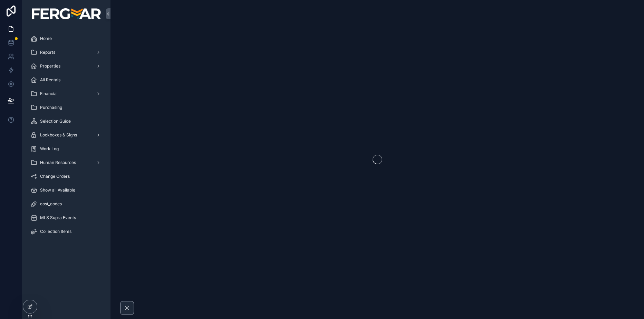  I want to click on span: Purchasing, so click(51, 107).